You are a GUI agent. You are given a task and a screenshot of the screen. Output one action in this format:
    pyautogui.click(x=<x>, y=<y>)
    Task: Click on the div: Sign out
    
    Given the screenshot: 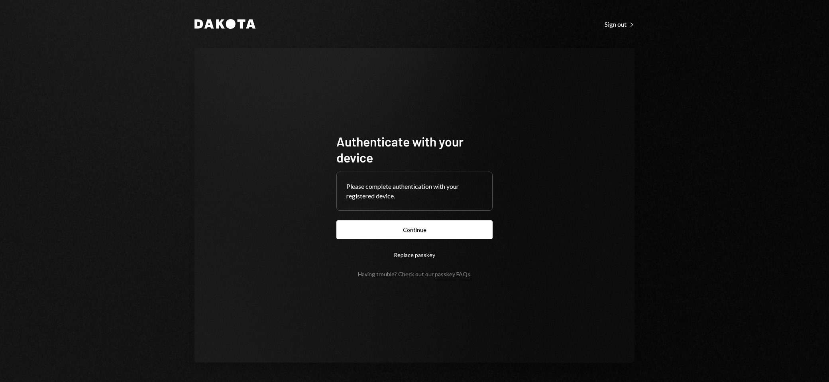 What is the action you would take?
    pyautogui.click(x=620, y=24)
    